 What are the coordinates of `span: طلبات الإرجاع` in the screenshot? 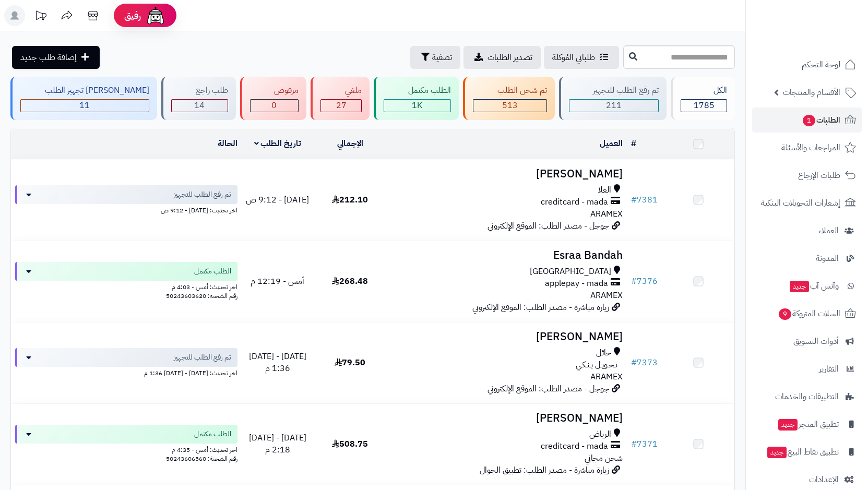 It's located at (819, 175).